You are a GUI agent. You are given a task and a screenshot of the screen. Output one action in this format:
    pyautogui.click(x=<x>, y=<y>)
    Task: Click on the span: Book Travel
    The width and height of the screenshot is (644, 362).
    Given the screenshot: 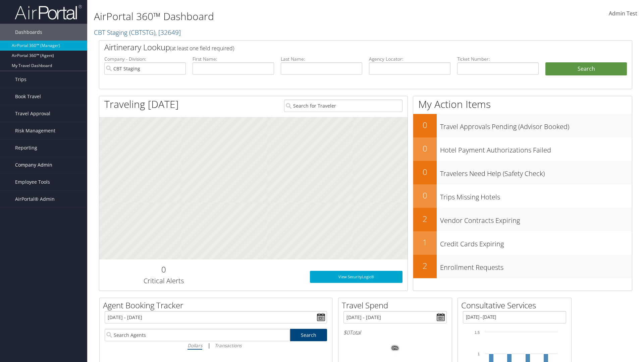 What is the action you would take?
    pyautogui.click(x=28, y=97)
    